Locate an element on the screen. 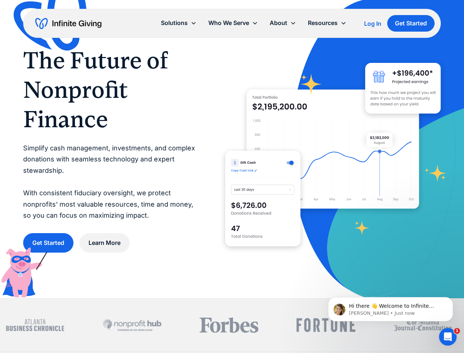 The image size is (464, 353). p: Message from Kasey, sent Just now is located at coordinates (79, 32).